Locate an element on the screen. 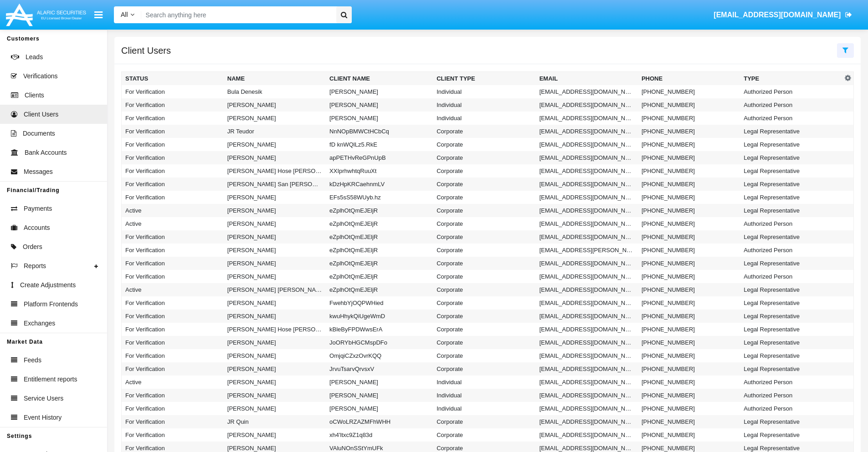  td: oCWoLRZAZMFhWHH is located at coordinates (379, 421).